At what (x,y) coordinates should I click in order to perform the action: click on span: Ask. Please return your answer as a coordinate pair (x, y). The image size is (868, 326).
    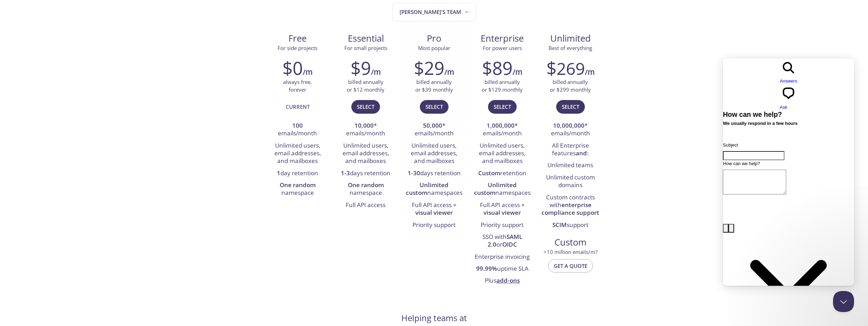
    Looking at the image, I should click on (61, 49).